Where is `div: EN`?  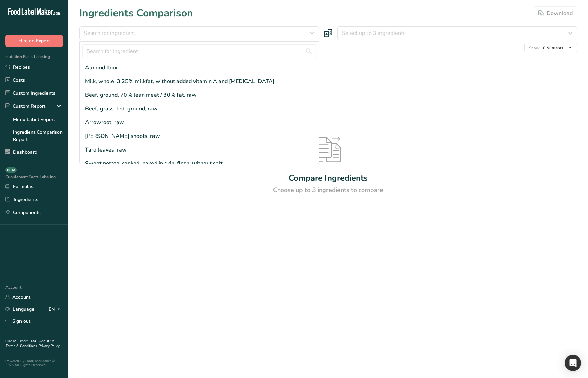 div: EN is located at coordinates (56, 309).